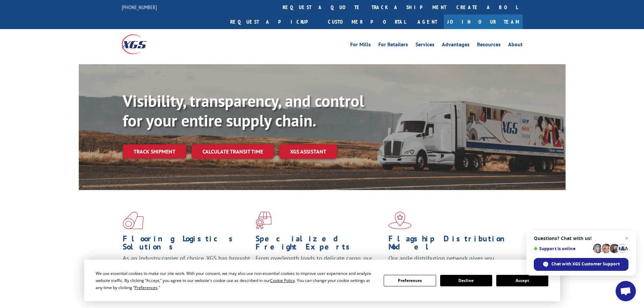  What do you see at coordinates (367, 22) in the screenshot?
I see `a: Customer Portal` at bounding box center [367, 22].